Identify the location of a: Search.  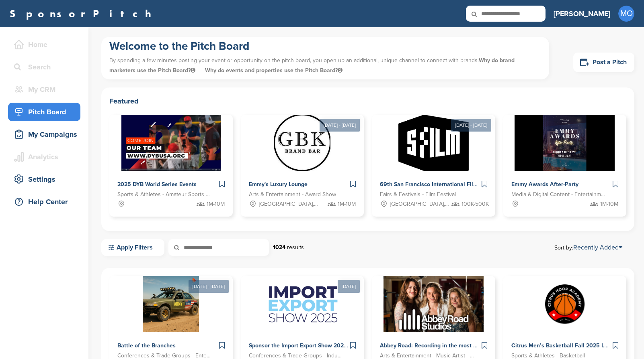
(44, 67).